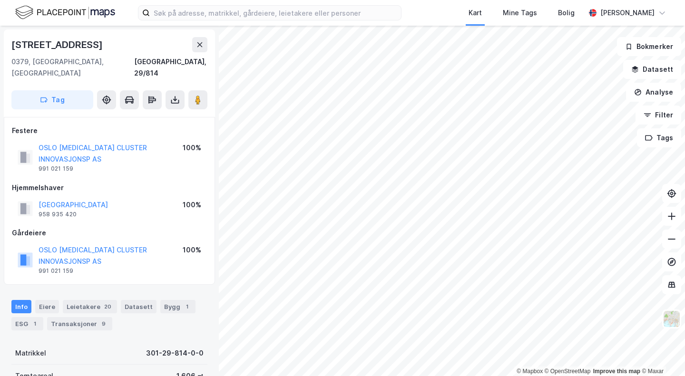 The width and height of the screenshot is (685, 376). I want to click on div: Hjemmelshaver, so click(109, 188).